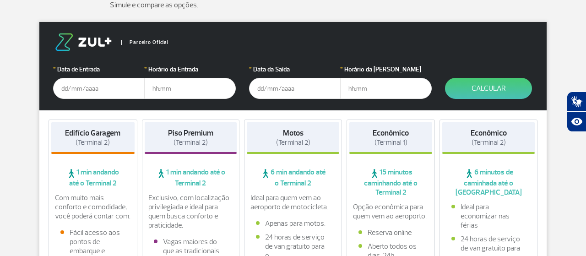  What do you see at coordinates (191, 133) in the screenshot?
I see `strong: Piso Premium` at bounding box center [191, 133].